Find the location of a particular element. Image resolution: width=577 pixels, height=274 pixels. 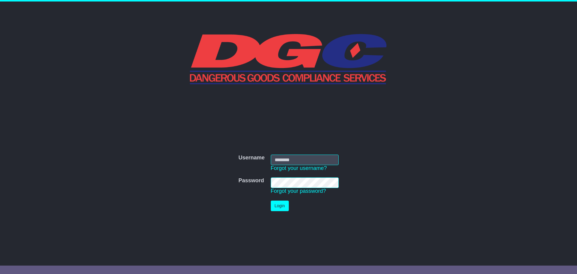

a: Forgot your username? is located at coordinates (299, 168).